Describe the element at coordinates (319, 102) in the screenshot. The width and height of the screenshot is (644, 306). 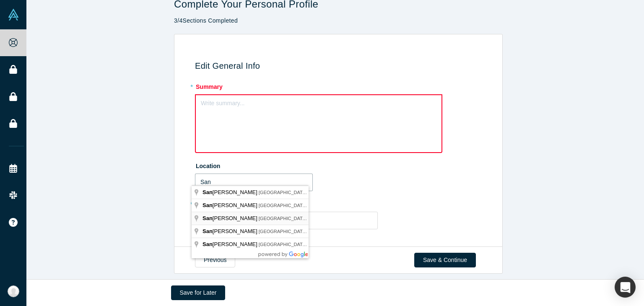
I see `div: rdw-editor` at that location.